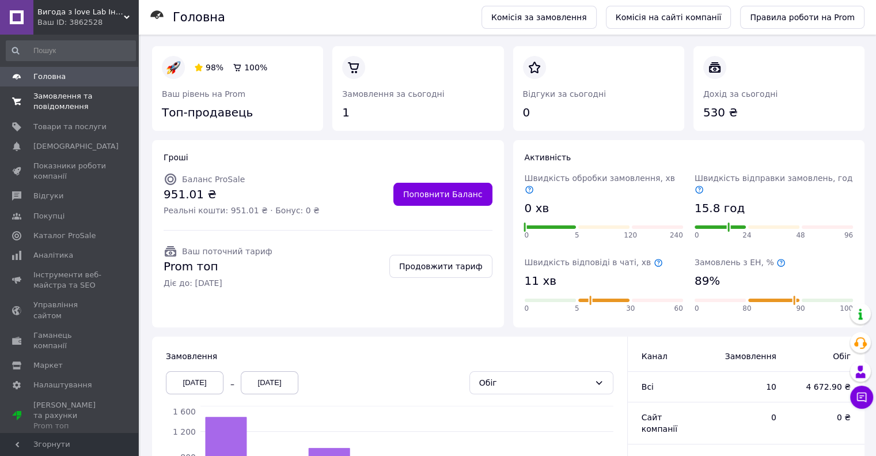 This screenshot has height=456, width=876. What do you see at coordinates (800, 308) in the screenshot?
I see `span: 90` at bounding box center [800, 308].